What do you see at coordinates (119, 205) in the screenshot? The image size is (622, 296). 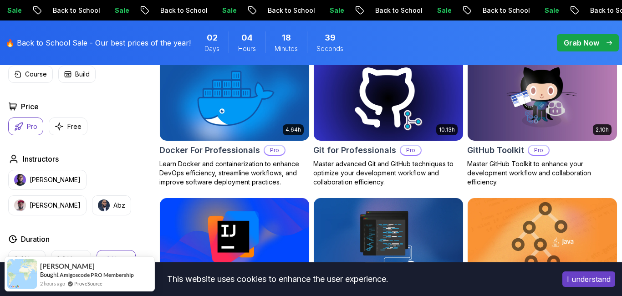 I see `p: Abz` at bounding box center [119, 205].